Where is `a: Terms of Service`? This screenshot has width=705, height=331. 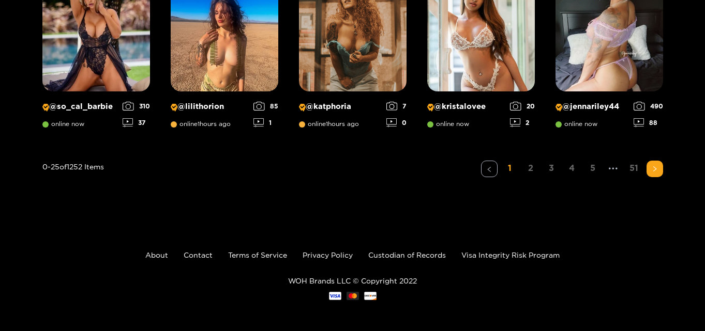 a: Terms of Service is located at coordinates (258, 255).